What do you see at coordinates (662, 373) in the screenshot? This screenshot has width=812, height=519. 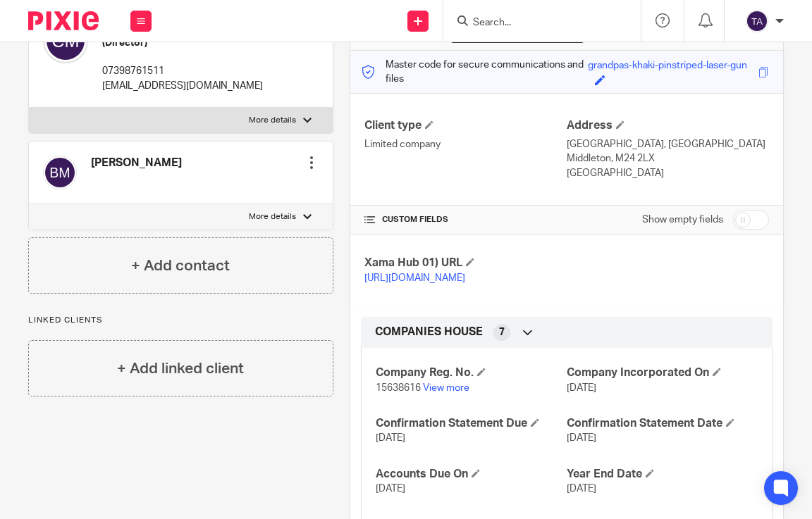 I see `h4: Company Incorporated On` at bounding box center [662, 373].